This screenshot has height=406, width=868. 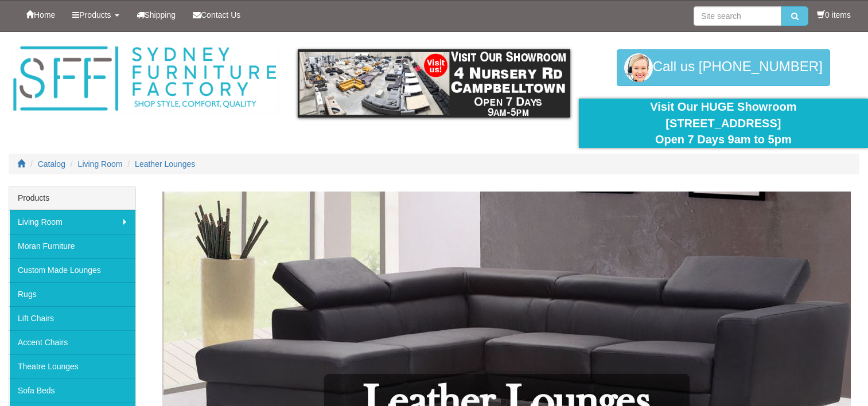 What do you see at coordinates (73, 367) in the screenshot?
I see `a: Theatre Lounges` at bounding box center [73, 367].